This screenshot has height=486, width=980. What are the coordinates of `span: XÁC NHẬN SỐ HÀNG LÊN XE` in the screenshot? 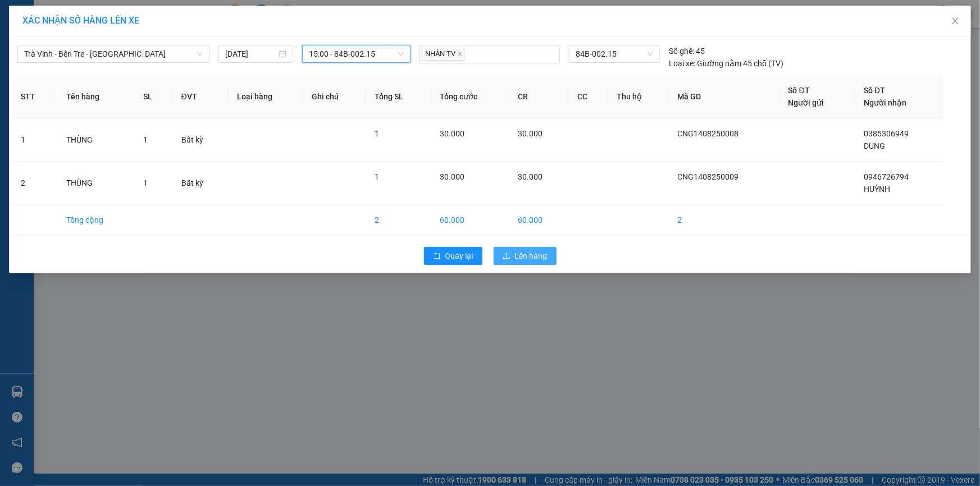 It's located at (81, 20).